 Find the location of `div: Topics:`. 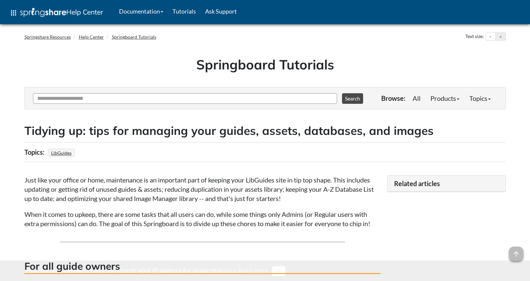

div: Topics: is located at coordinates (35, 152).